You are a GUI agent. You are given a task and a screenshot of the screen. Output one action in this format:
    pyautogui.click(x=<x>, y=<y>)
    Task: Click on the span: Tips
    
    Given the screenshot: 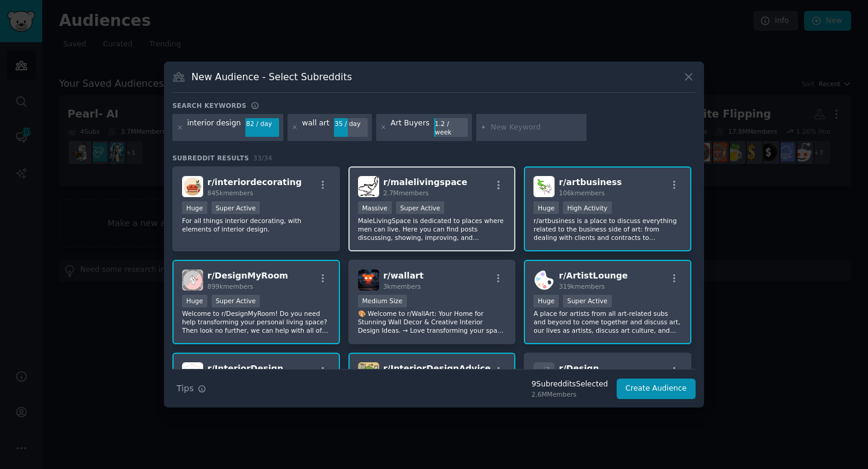 What is the action you would take?
    pyautogui.click(x=185, y=389)
    